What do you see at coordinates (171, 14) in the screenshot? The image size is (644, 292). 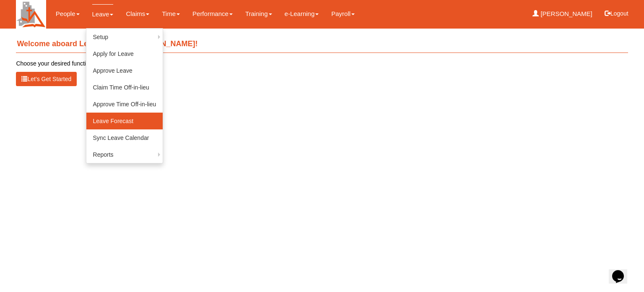 I see `a: Time` at bounding box center [171, 14].